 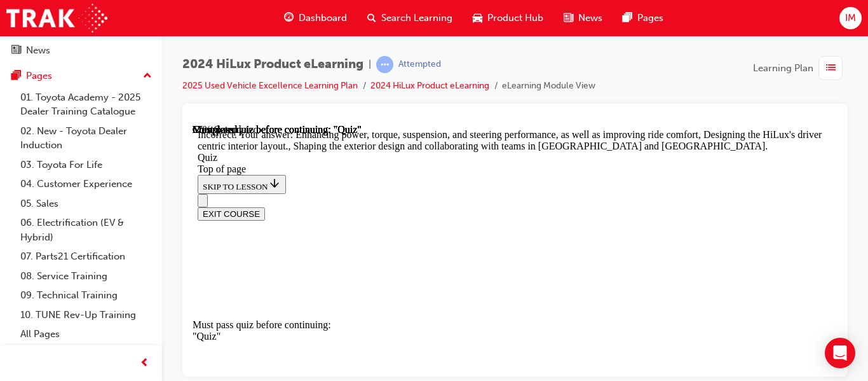 What do you see at coordinates (86, 104) in the screenshot?
I see `a: 01. Toyota Academy - 2025 Dealer Training Catalogue` at bounding box center [86, 104].